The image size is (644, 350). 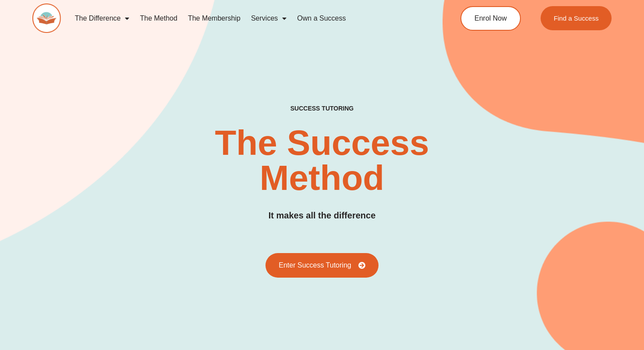 What do you see at coordinates (158, 18) in the screenshot?
I see `a: The Method` at bounding box center [158, 18].